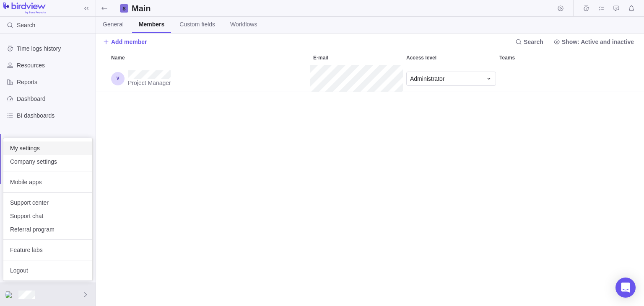  What do you see at coordinates (48, 203) in the screenshot?
I see `a: Support center` at bounding box center [48, 203].